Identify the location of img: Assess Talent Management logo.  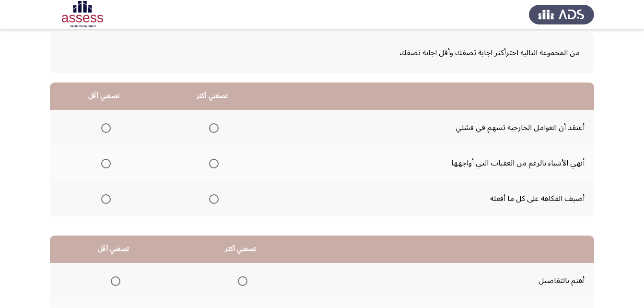
(561, 15).